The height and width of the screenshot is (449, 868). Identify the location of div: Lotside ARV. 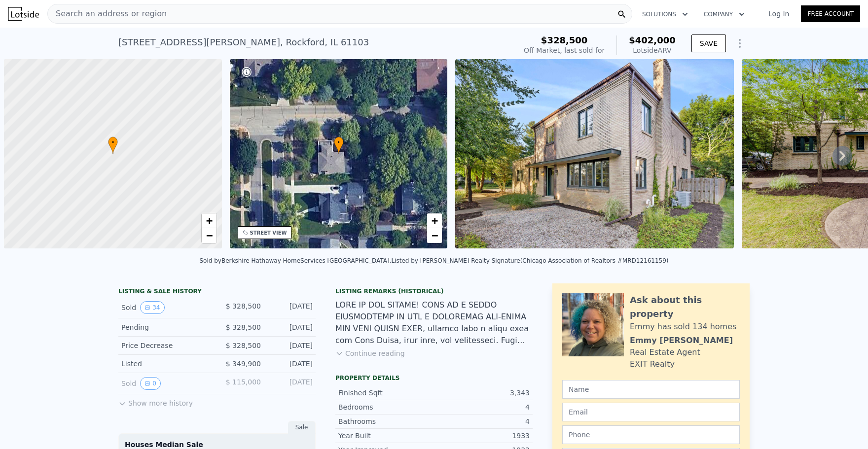
(652, 51).